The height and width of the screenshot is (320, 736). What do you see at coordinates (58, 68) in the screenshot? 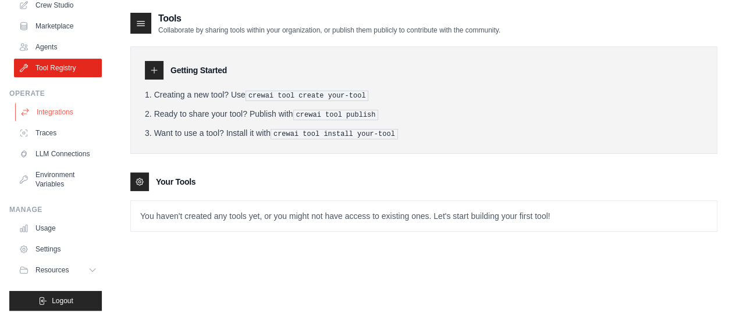
I see `a: Tool Registry` at bounding box center [58, 68].